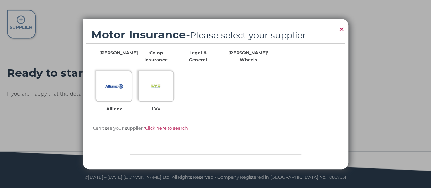  What do you see at coordinates (191, 129) in the screenshot?
I see `p: Can't see your supplier?` at bounding box center [191, 129].